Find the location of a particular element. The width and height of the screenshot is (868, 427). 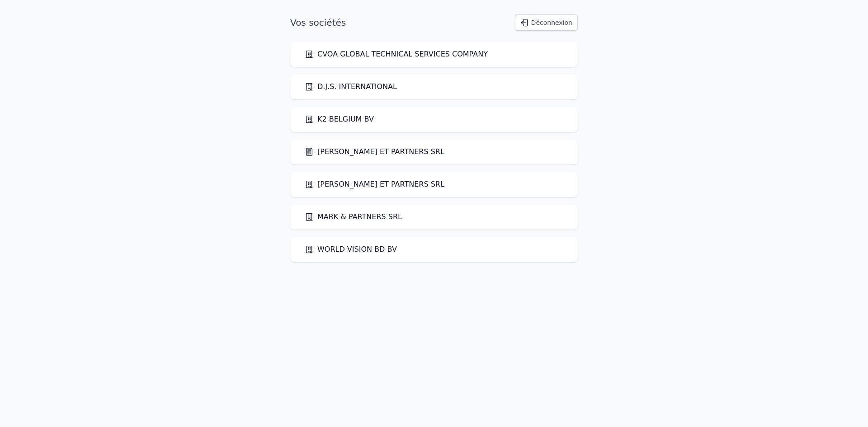

h1: Vos sociétés is located at coordinates (318, 22).